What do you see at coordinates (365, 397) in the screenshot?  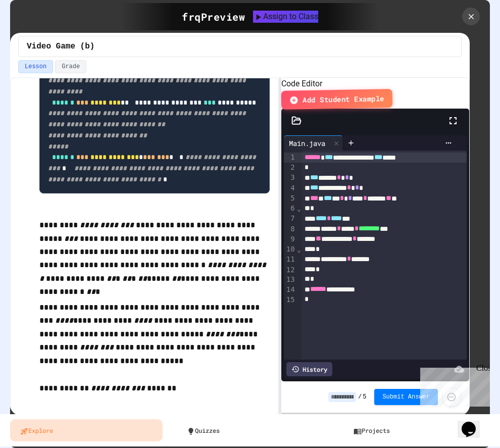 I see `span: 5` at bounding box center [365, 397].